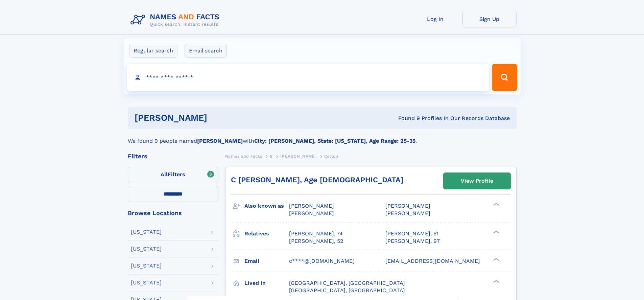  I want to click on input: search input, so click(308, 77).